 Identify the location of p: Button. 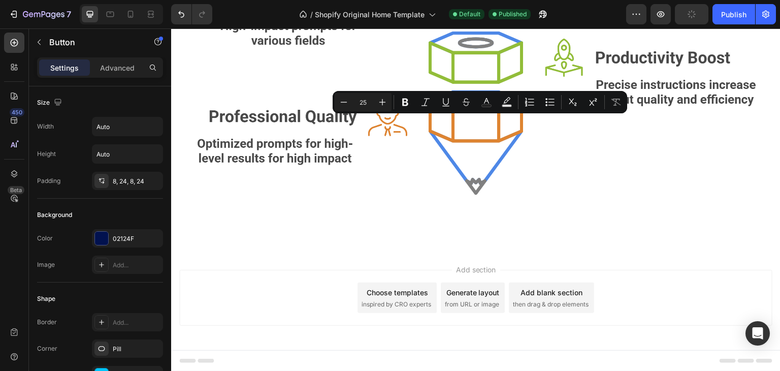
(92, 42).